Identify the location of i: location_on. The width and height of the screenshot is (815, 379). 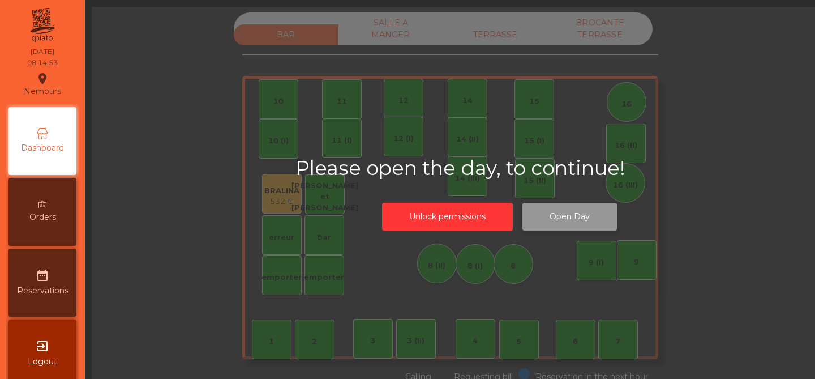
(42, 79).